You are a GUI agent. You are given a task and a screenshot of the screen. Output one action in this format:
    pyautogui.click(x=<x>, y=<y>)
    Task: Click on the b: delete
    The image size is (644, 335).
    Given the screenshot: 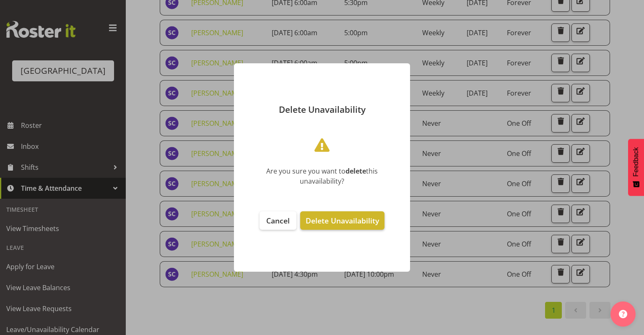 What is the action you would take?
    pyautogui.click(x=356, y=171)
    